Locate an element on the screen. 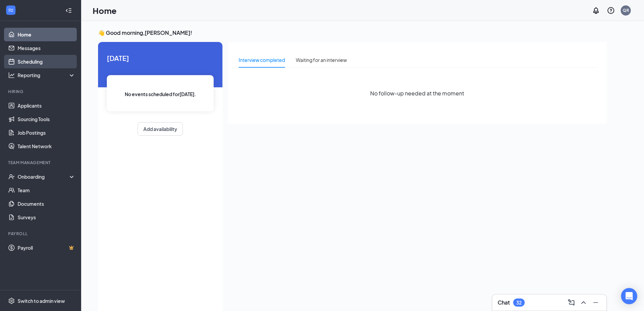 This screenshot has width=644, height=311. div: Waiting for an interview is located at coordinates (321, 60).